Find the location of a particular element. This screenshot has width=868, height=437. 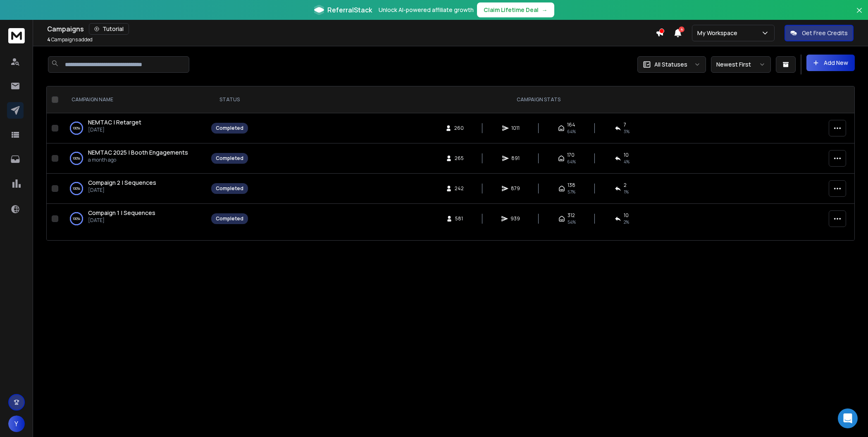

span: 581 is located at coordinates (459, 219).